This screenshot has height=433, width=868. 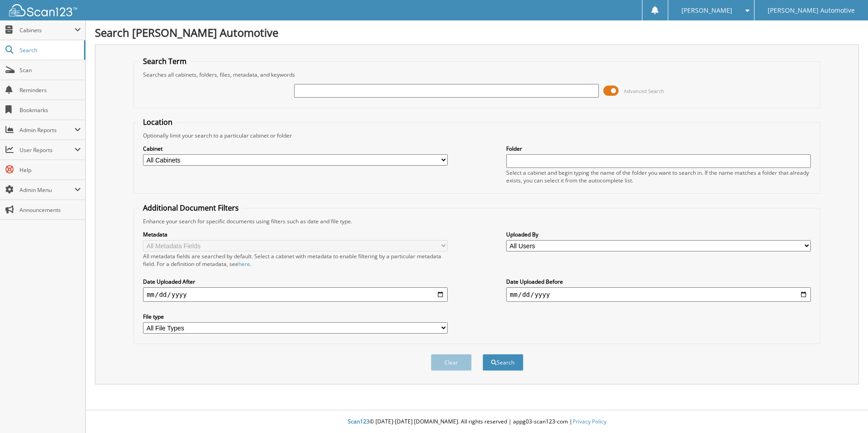 I want to click on input: end, so click(x=658, y=295).